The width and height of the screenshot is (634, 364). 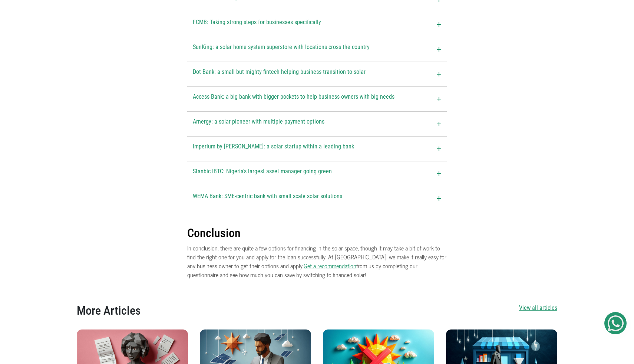 What do you see at coordinates (616, 323) in the screenshot?
I see `img: Get Started On Earthbond Via Whatsapp` at bounding box center [616, 323].